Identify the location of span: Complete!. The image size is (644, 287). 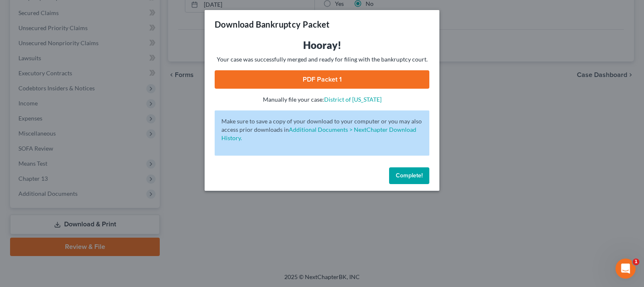
(409, 176).